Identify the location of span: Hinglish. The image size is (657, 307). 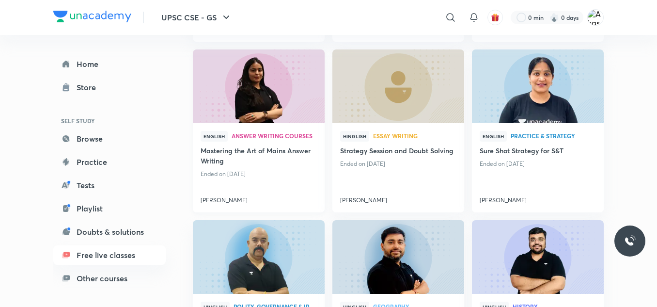
(355, 136).